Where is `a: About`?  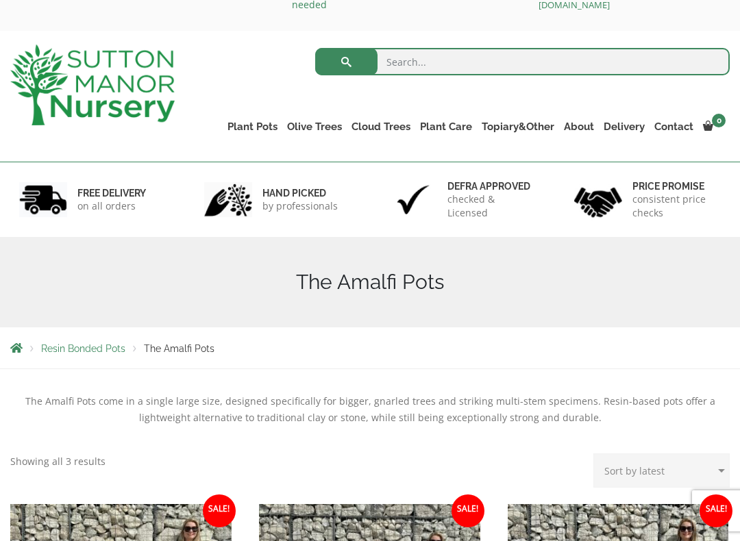
a: About is located at coordinates (579, 127).